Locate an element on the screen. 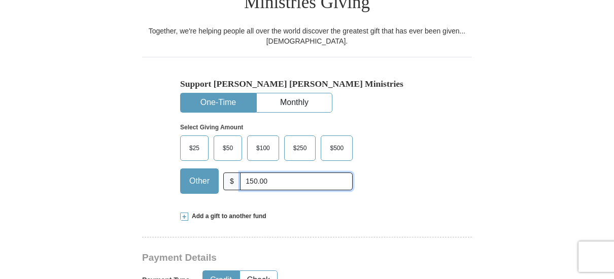  span: $100 is located at coordinates (263, 148).